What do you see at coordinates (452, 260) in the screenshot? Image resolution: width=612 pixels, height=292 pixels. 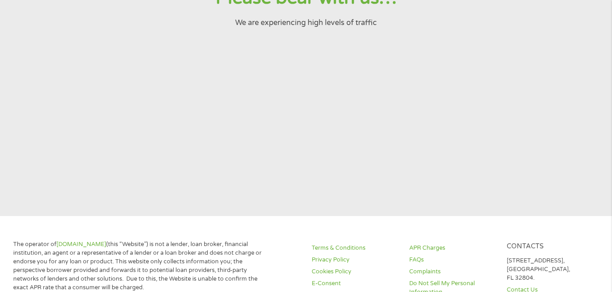 I see `a: FAQs` at bounding box center [452, 260].